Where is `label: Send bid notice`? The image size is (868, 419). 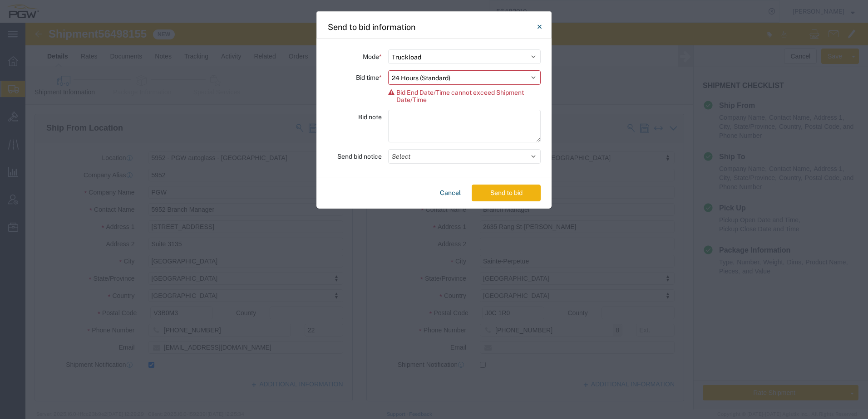
label: Send bid notice is located at coordinates (360, 157).